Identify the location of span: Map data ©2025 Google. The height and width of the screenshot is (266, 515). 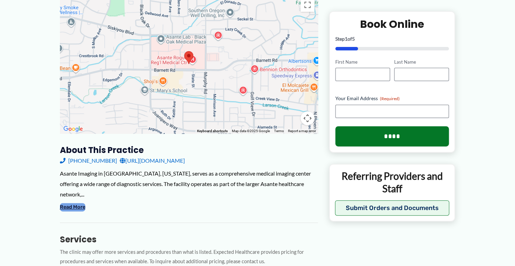
(251, 131).